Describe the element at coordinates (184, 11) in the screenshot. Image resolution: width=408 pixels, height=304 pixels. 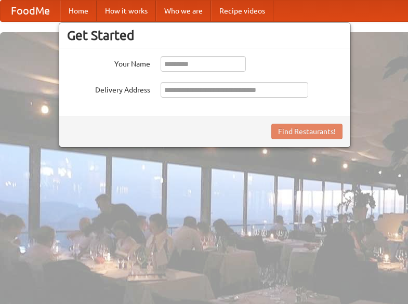
I see `a: Who we are` at that location.